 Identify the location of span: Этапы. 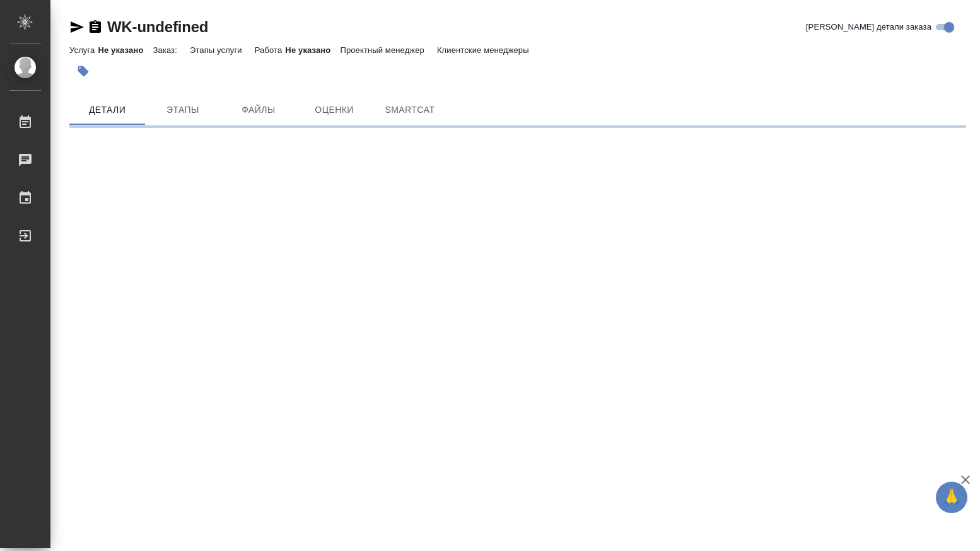
(183, 110).